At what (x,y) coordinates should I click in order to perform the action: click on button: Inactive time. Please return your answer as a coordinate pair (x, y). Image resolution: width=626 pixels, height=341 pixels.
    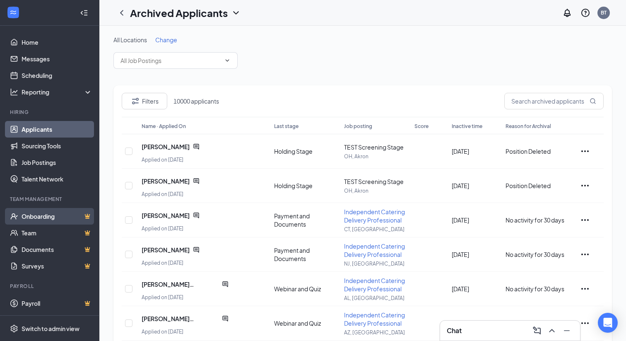
    Looking at the image, I should click on (467, 125).